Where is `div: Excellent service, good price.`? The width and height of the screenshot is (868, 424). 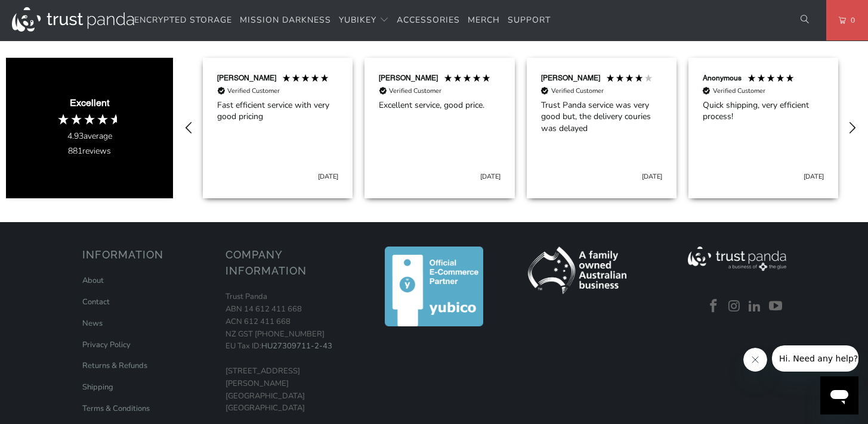 div: Excellent service, good price. is located at coordinates (439, 106).